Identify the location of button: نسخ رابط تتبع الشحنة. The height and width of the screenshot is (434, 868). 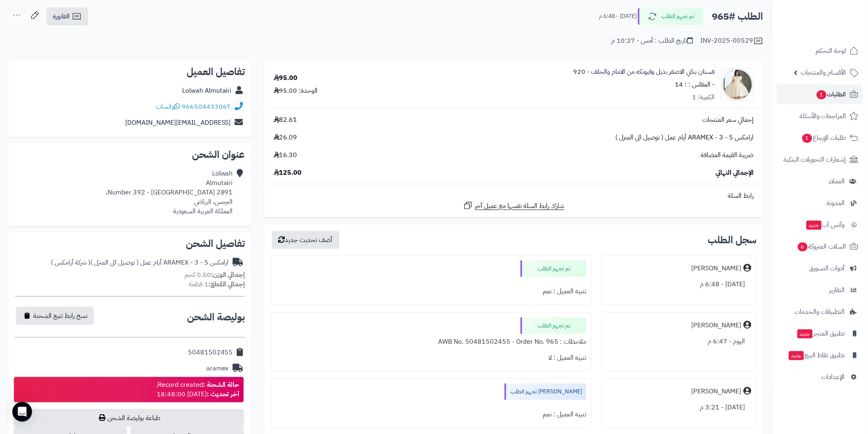
(55, 316).